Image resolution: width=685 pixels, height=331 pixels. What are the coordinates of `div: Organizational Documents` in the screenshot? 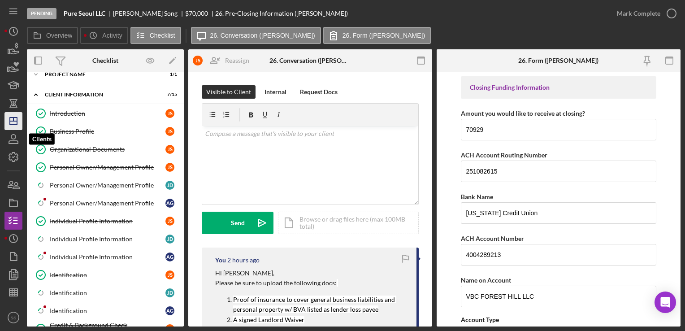 It's located at (108, 149).